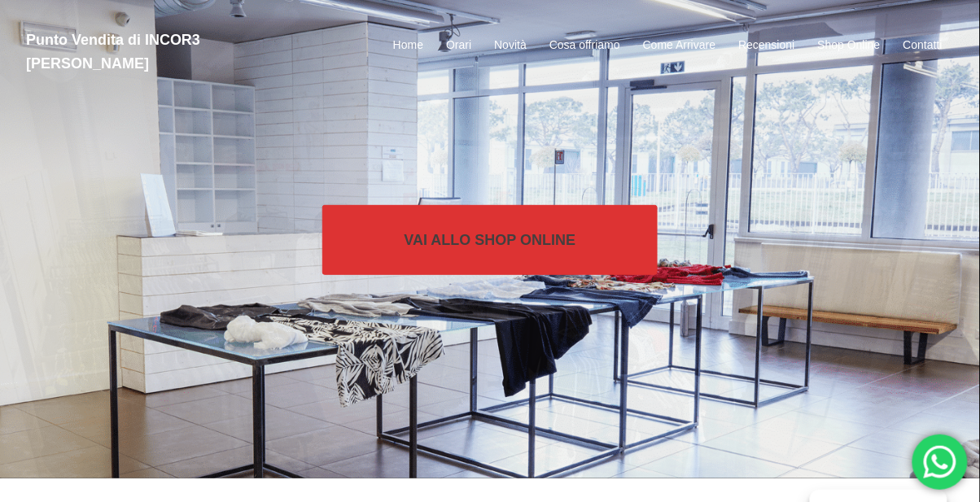  Describe the element at coordinates (511, 46) in the screenshot. I see `a: Novità` at that location.